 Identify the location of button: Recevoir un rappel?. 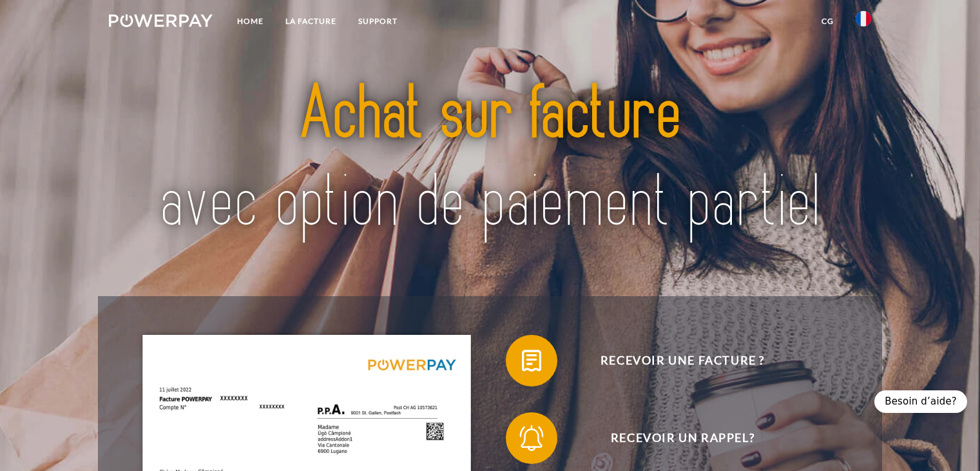
(674, 438).